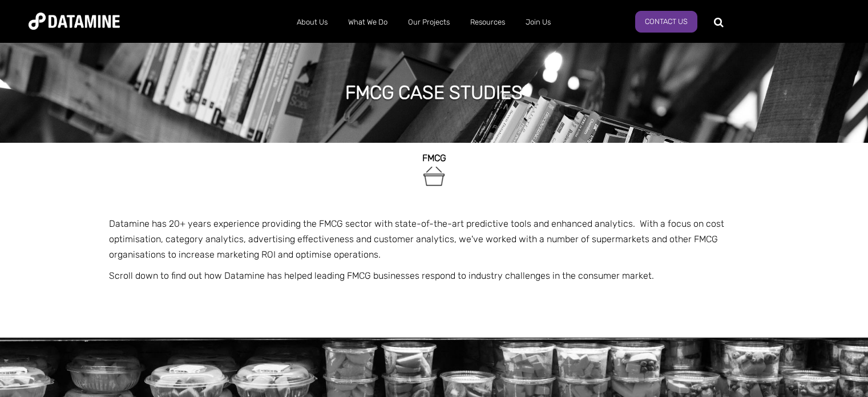  What do you see at coordinates (434, 158) in the screenshot?
I see `h2: FMCG` at bounding box center [434, 158].